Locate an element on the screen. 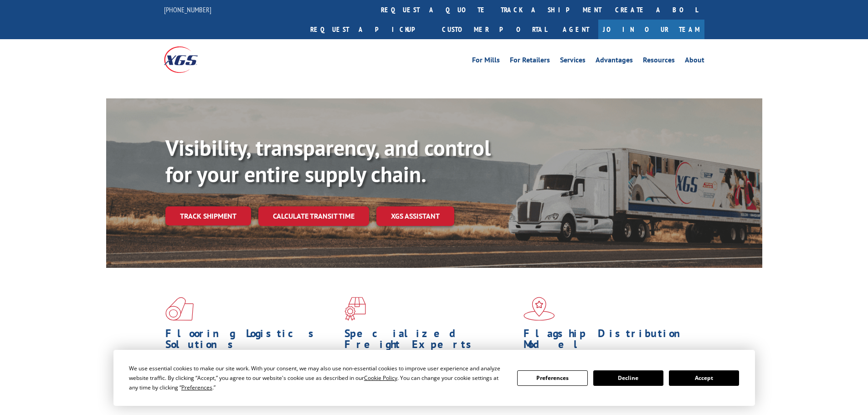 The width and height of the screenshot is (868, 415). a: Request a pickup is located at coordinates (369, 29).